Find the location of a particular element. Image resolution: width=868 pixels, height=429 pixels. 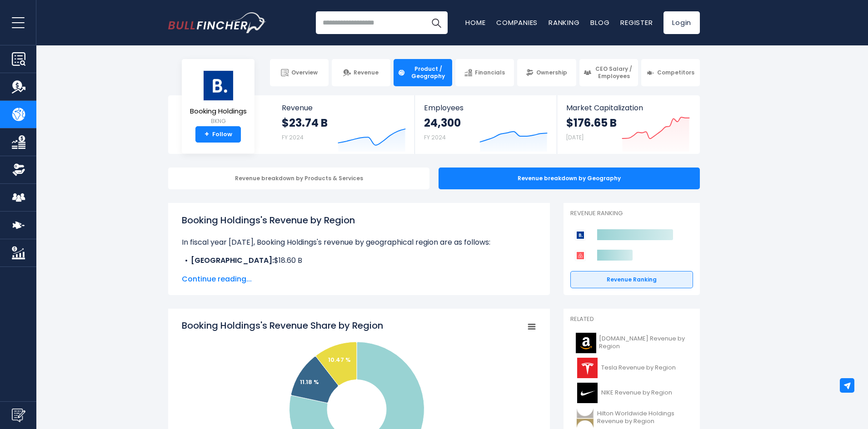

li: $2.65 B is located at coordinates (359, 272).